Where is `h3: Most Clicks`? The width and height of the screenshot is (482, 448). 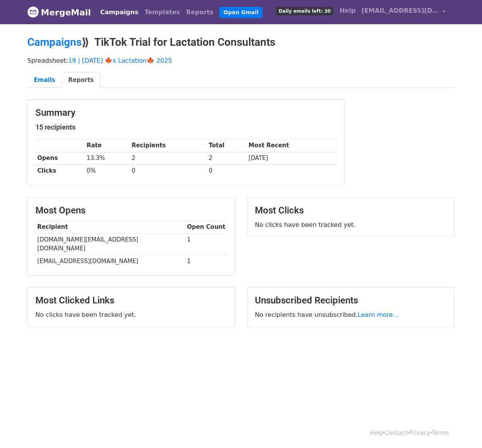
h3: Most Clicks is located at coordinates (351, 211).